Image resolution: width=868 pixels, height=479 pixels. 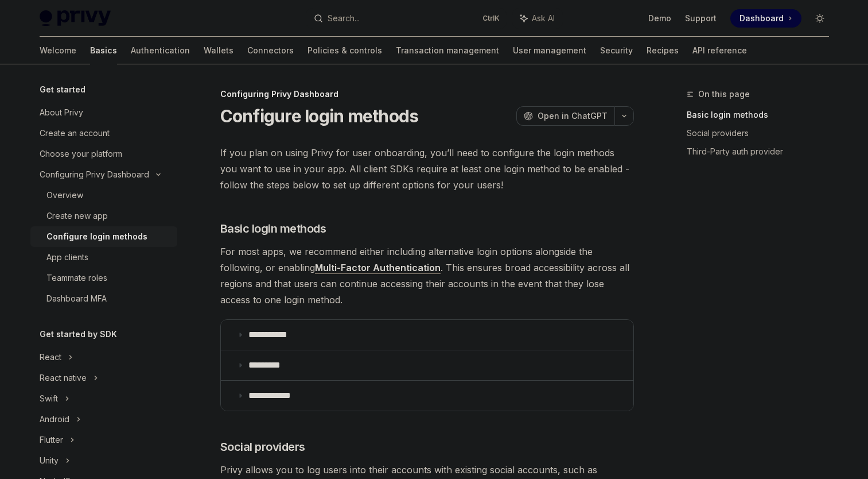 I want to click on div: Choose your platform, so click(x=81, y=154).